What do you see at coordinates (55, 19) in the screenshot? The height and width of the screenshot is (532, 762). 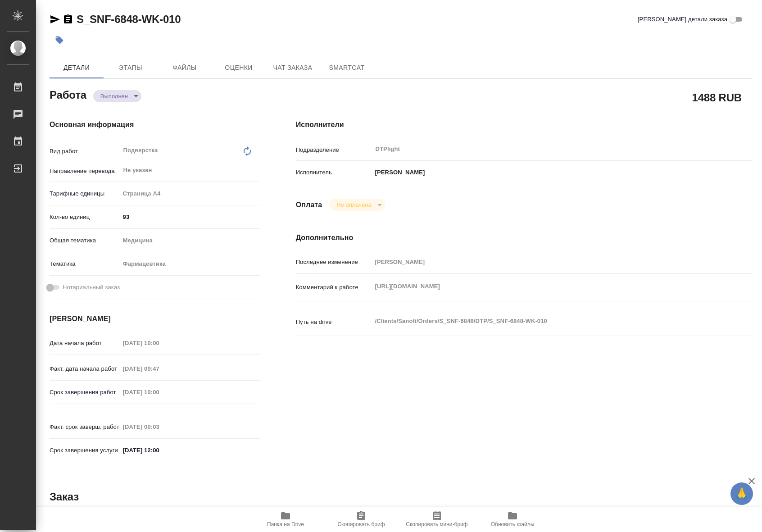 I see `button: Скопировать ссылку для ЯМессенджера` at bounding box center [55, 19].